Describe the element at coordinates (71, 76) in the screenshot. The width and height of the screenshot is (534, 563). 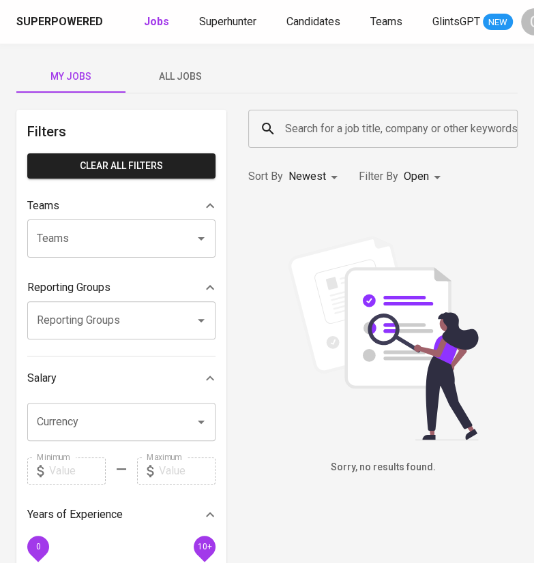
I see `span: My Jobs` at that location.